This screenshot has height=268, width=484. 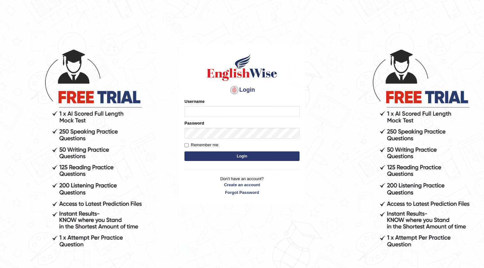 What do you see at coordinates (242, 186) in the screenshot?
I see `p: Don't have an account?` at bounding box center [242, 186].